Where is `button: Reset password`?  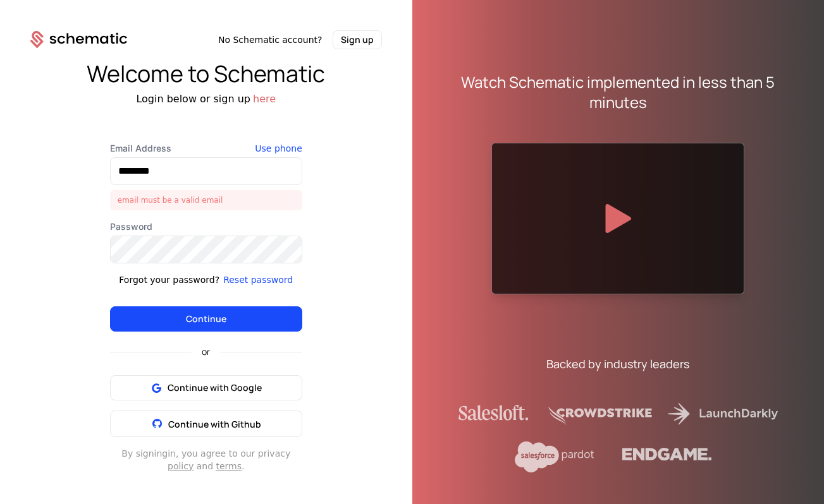
button: Reset password is located at coordinates (258, 280).